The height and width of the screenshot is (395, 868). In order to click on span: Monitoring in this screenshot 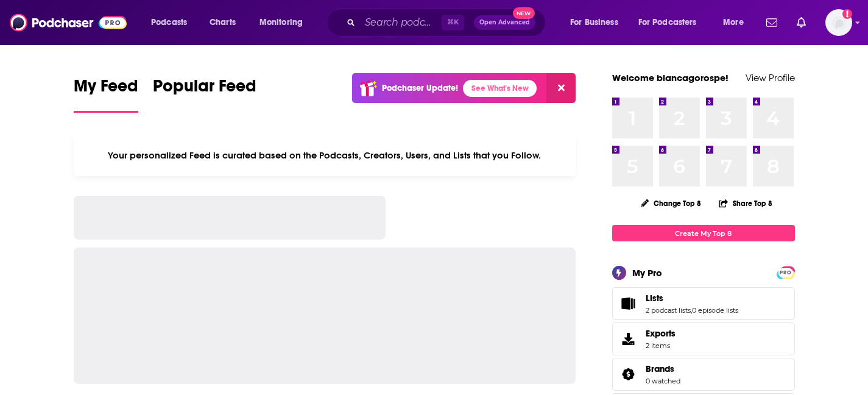, I will do `click(281, 23)`.